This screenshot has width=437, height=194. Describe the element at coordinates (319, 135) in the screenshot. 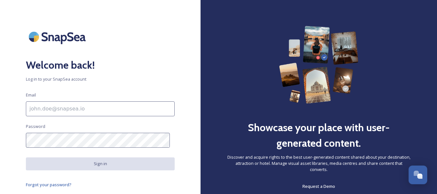

I see `h2: Showcase your place with user-generated content.` at that location.